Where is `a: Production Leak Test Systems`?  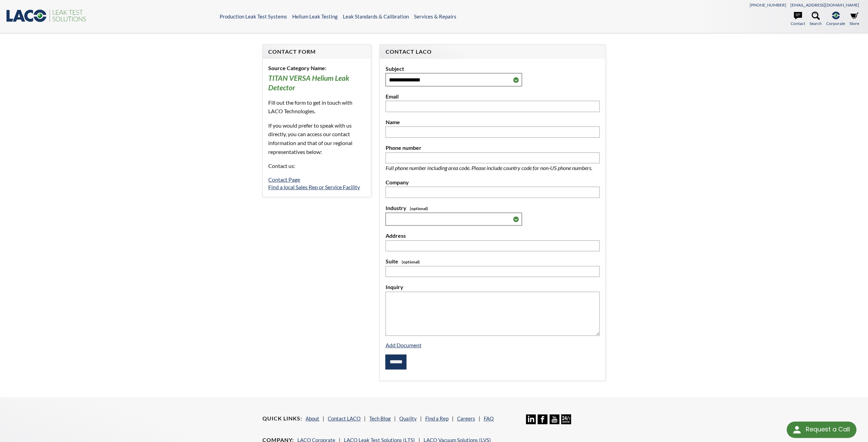
a: Production Leak Test Systems is located at coordinates (253, 17).